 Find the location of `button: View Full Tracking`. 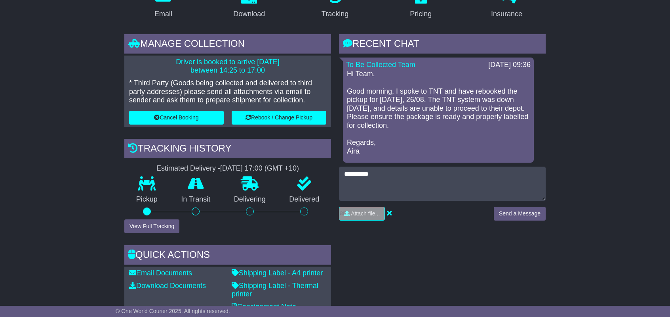

button: View Full Tracking is located at coordinates (152, 226).